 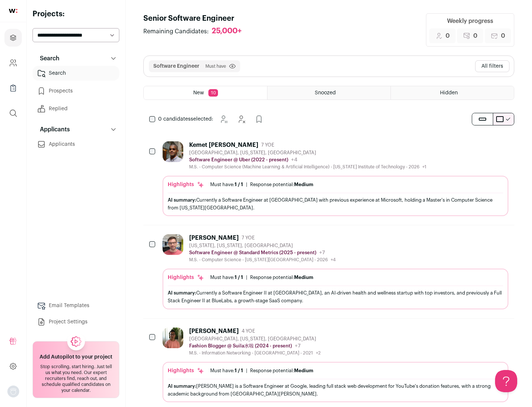 I want to click on button: Add to Prospects, so click(x=259, y=119).